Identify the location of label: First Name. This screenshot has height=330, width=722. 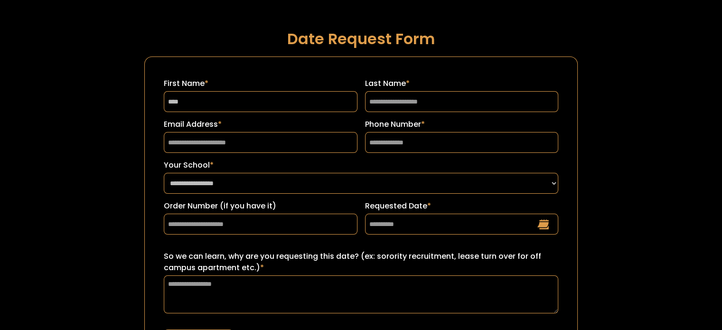
(260, 84).